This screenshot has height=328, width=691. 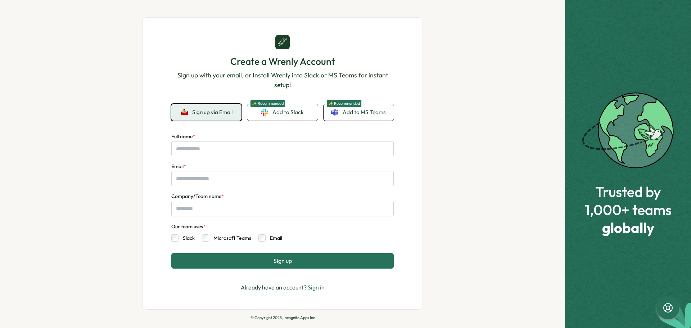 What do you see at coordinates (198, 197) in the screenshot?
I see `label: Company/Team name` at bounding box center [198, 197].